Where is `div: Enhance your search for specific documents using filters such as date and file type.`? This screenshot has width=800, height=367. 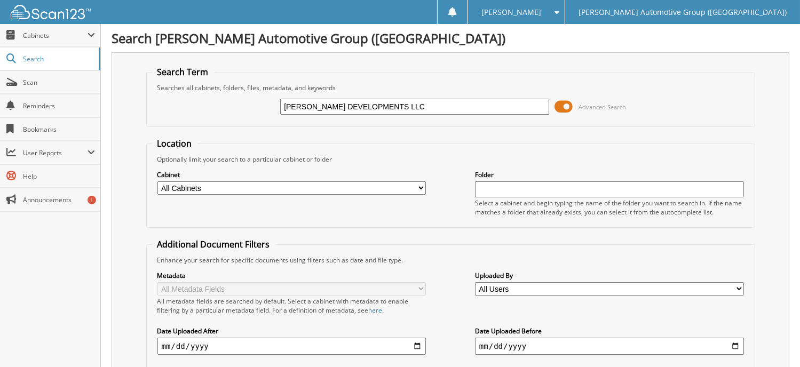 div: Enhance your search for specific documents using filters such as date and file type. is located at coordinates (450, 260).